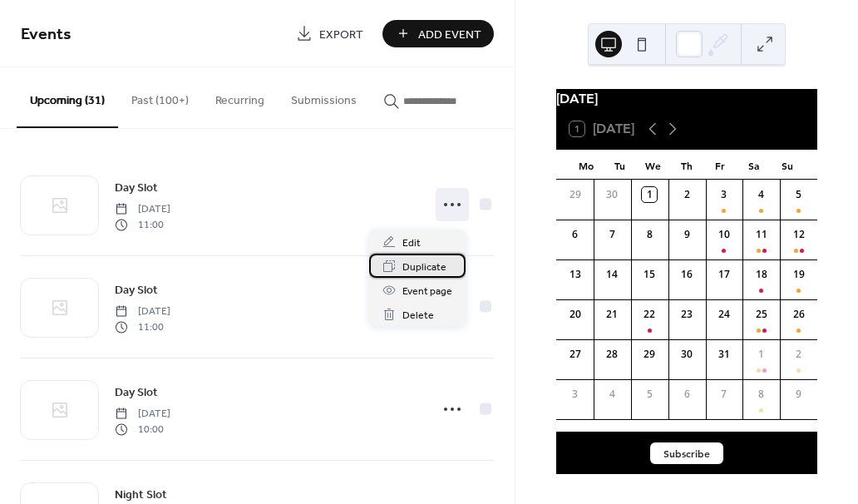 This screenshot has width=858, height=504. What do you see at coordinates (341, 34) in the screenshot?
I see `span: Export` at bounding box center [341, 34].